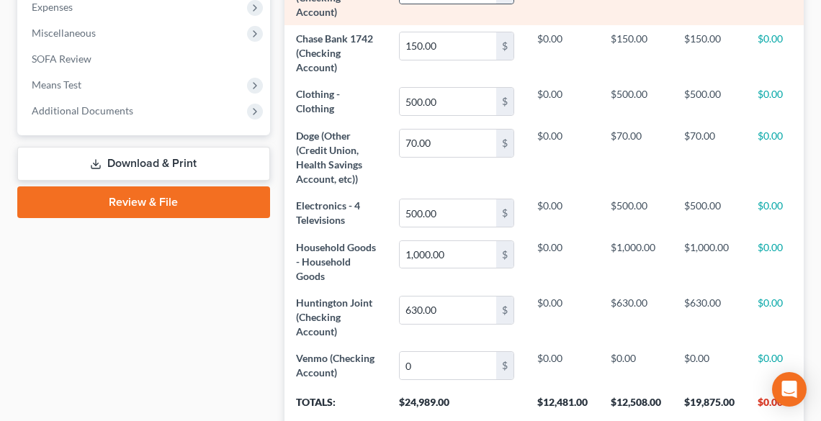  I want to click on span: Doge (Other (Credit Union, Health Savings Account, etc)), so click(329, 157).